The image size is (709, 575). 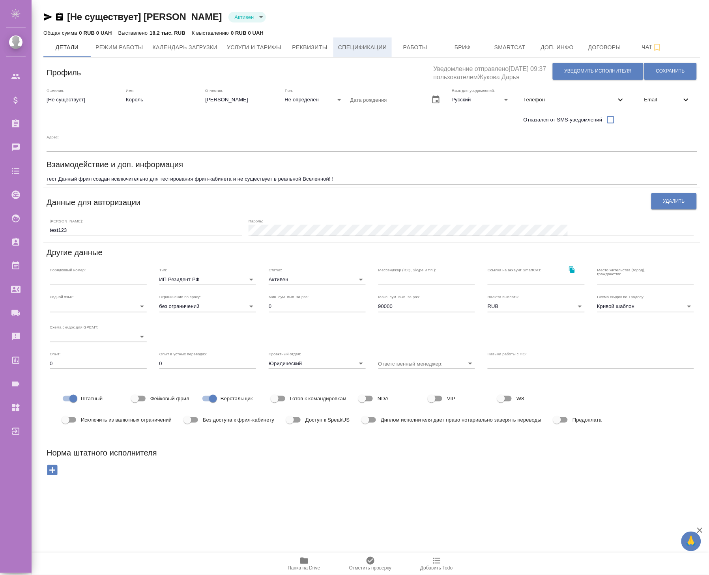 I want to click on p: К выставлению, so click(x=211, y=33).